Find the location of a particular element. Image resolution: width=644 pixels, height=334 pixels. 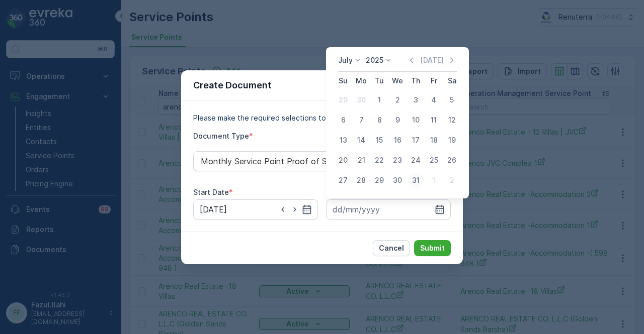

div: 4 is located at coordinates (433, 100).